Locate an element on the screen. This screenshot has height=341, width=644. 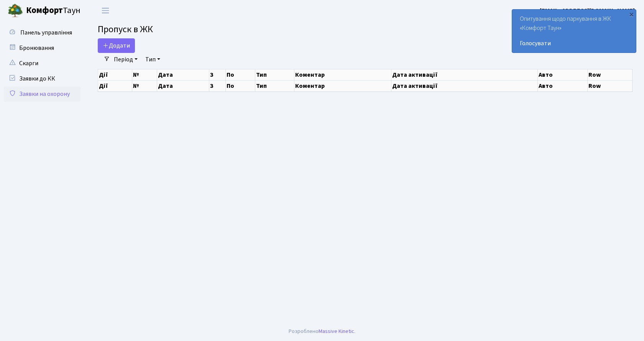
a: Панель управління is located at coordinates (42, 33).